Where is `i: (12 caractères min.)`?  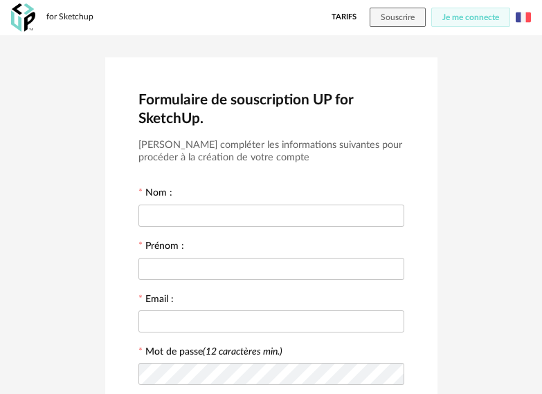 i: (12 caractères min.) is located at coordinates (242, 352).